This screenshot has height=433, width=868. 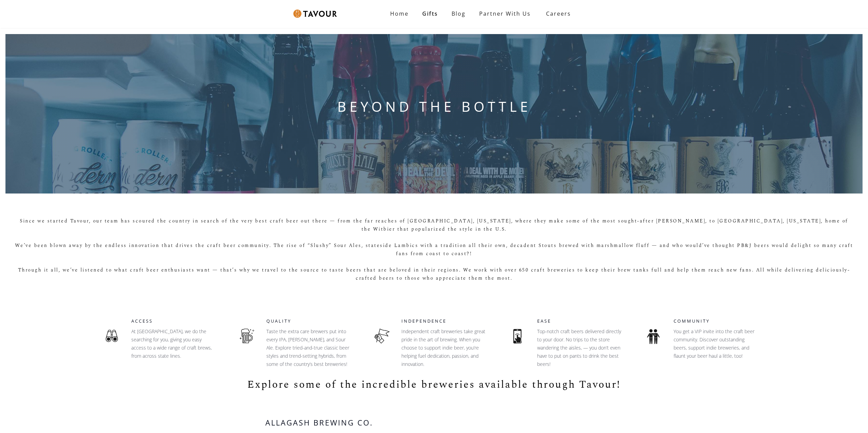 I want to click on a: Partner with Us, so click(x=505, y=13).